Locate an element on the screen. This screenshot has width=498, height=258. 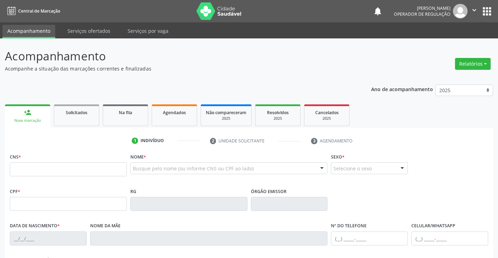
a: Central de Marcação is located at coordinates (32, 11).